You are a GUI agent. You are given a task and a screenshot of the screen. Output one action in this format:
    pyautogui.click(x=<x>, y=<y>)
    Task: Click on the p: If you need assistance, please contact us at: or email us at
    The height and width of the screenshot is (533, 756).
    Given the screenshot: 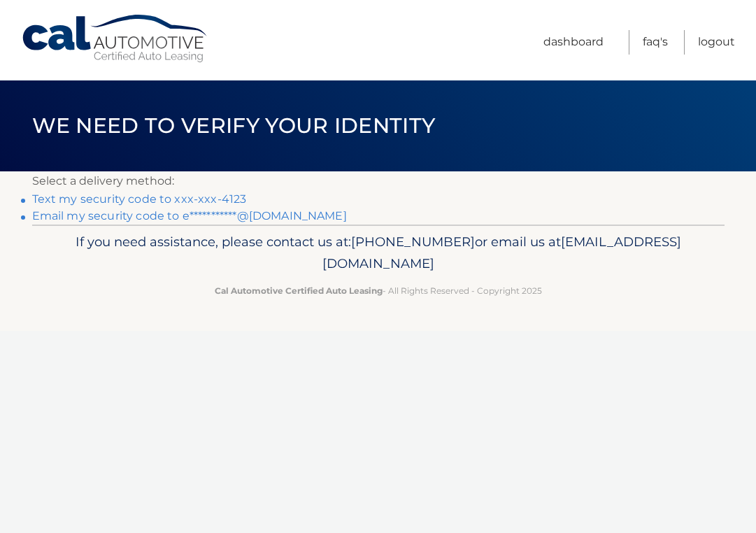 What is the action you would take?
    pyautogui.click(x=379, y=253)
    